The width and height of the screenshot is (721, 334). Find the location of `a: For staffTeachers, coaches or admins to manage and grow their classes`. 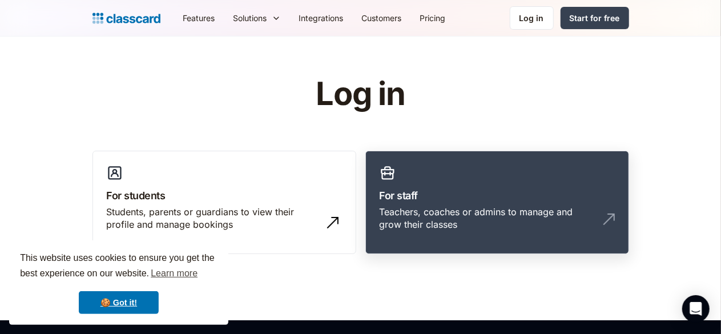

a: For staffTeachers, coaches or admins to manage and grow their classes is located at coordinates (497, 203).